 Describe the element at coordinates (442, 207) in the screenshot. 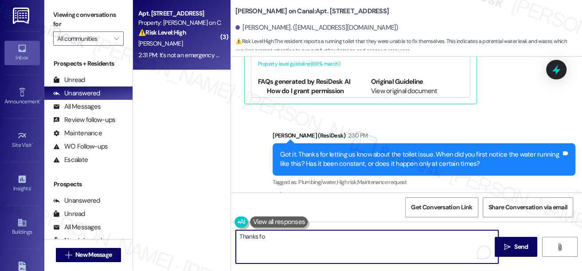

I see `span: Get Conversation Link` at that location.